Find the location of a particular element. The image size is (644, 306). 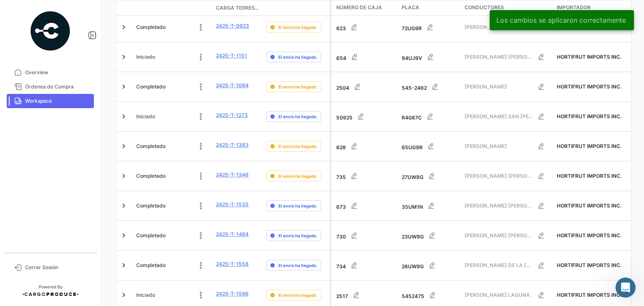

a: Overview is located at coordinates (50, 72).